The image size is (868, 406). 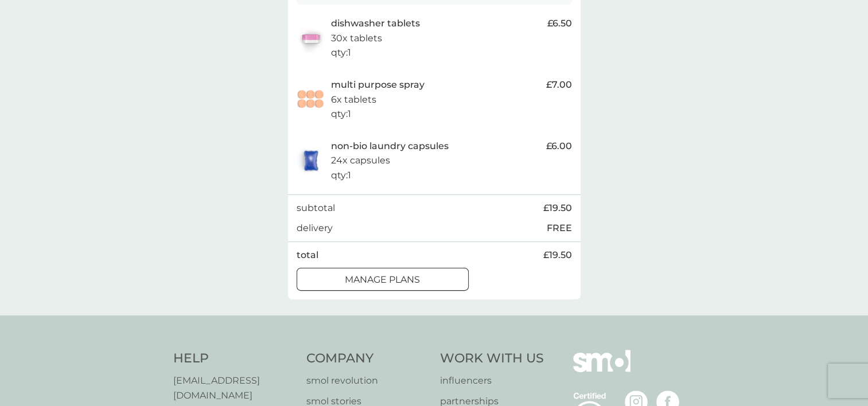 I want to click on span: £7.00, so click(x=559, y=85).